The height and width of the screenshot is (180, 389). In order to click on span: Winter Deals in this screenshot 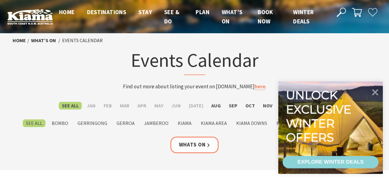, I will do `click(304, 17)`.